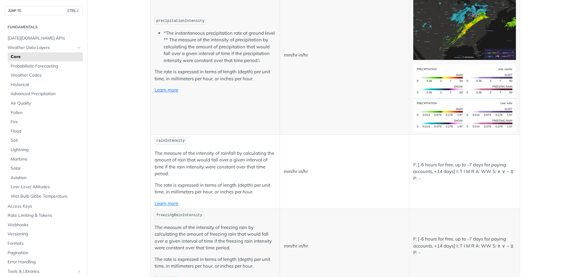  I want to click on a: Historical, so click(45, 85).